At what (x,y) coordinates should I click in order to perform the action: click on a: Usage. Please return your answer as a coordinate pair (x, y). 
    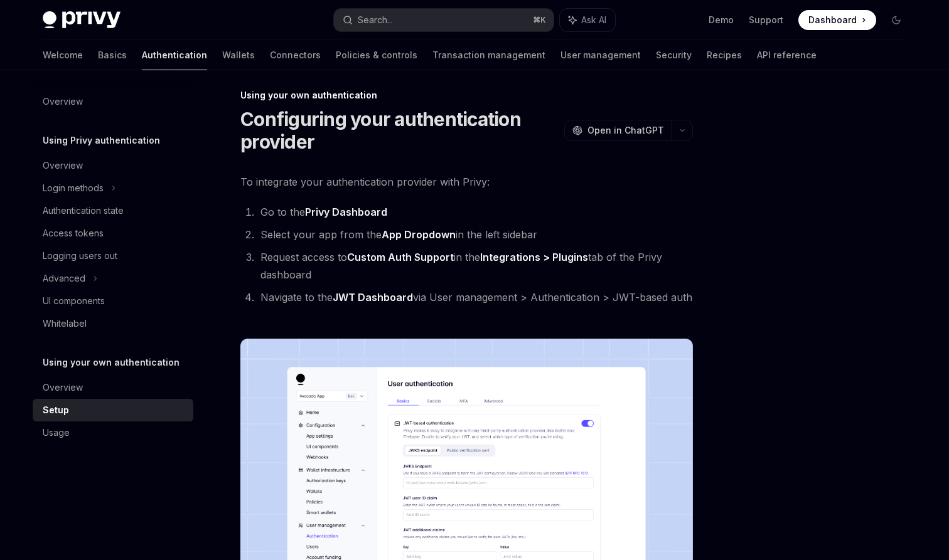
    Looking at the image, I should click on (113, 433).